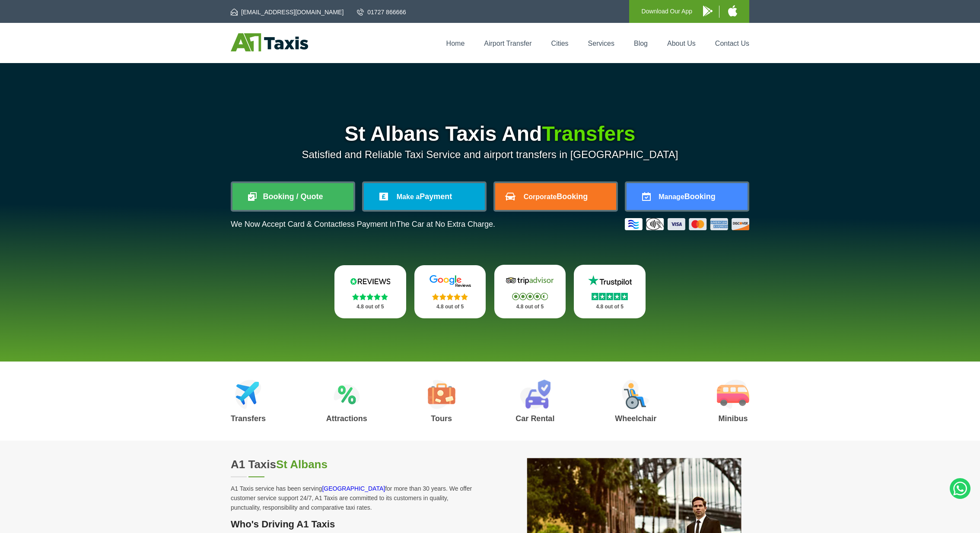 The image size is (980, 533). Describe the element at coordinates (732, 44) in the screenshot. I see `a: Contact Us` at that location.